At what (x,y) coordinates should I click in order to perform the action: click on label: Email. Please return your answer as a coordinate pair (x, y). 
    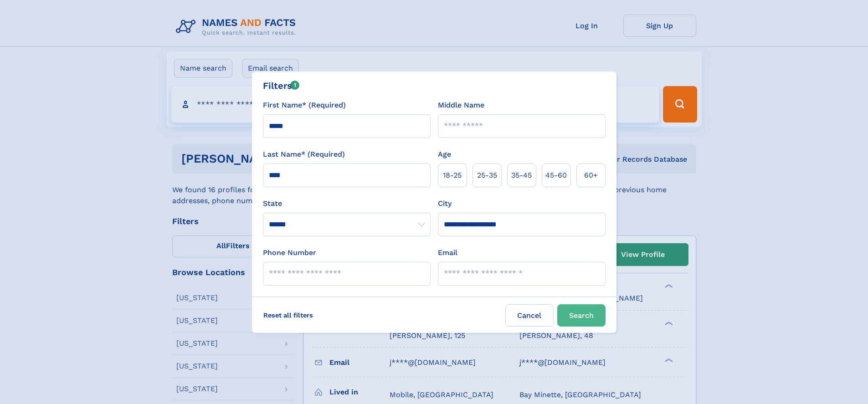
    Looking at the image, I should click on (447, 253).